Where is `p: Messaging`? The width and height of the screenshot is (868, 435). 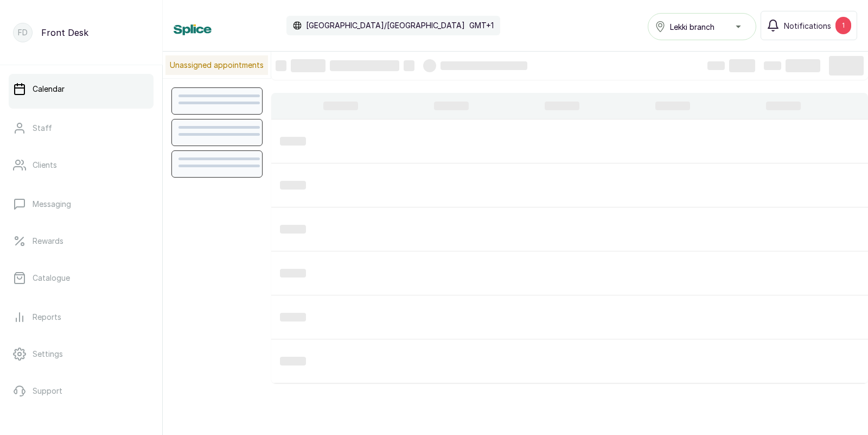
p: Messaging is located at coordinates (52, 204).